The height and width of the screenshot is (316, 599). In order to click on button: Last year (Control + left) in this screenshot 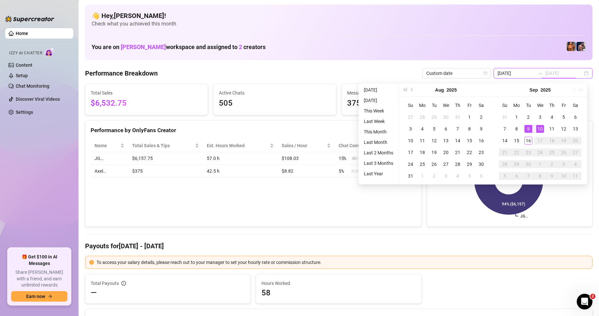, I will do `click(405, 90)`.